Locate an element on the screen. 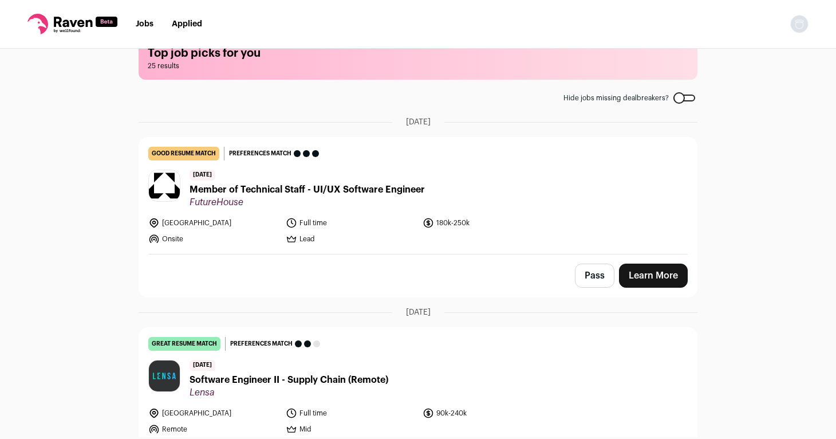 The image size is (836, 439). img: nopic.png is located at coordinates (799, 24).